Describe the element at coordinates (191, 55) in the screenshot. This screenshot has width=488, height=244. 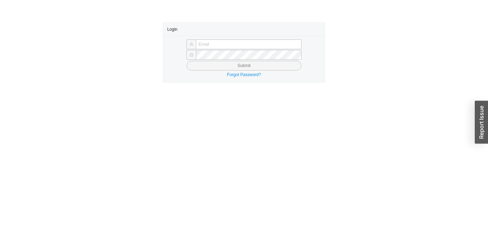
I see `span: lock` at that location.